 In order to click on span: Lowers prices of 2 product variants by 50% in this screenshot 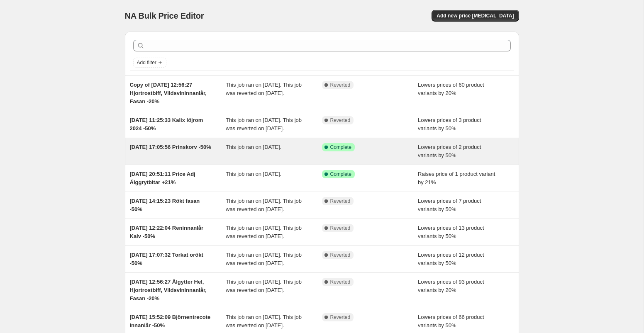, I will do `click(450, 151)`.